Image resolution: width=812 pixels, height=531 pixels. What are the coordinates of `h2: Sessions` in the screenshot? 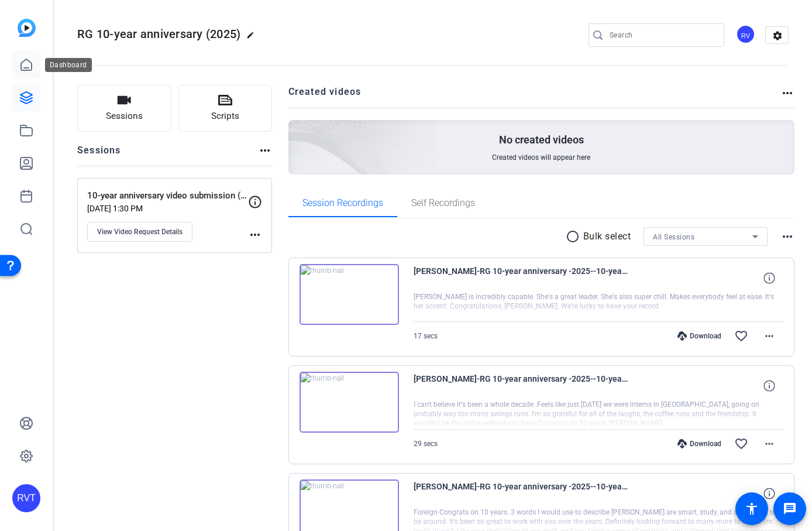 It's located at (99, 154).